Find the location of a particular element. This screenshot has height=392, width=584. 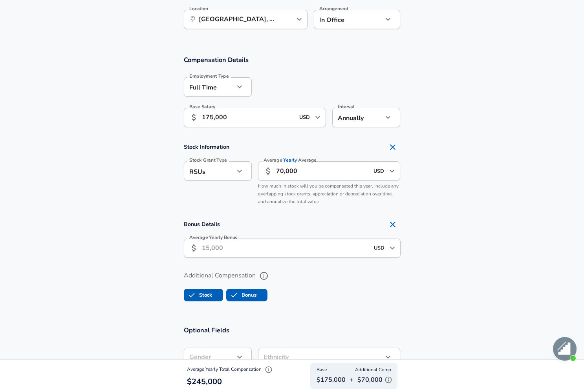

h4: Stock Information is located at coordinates (292, 147).